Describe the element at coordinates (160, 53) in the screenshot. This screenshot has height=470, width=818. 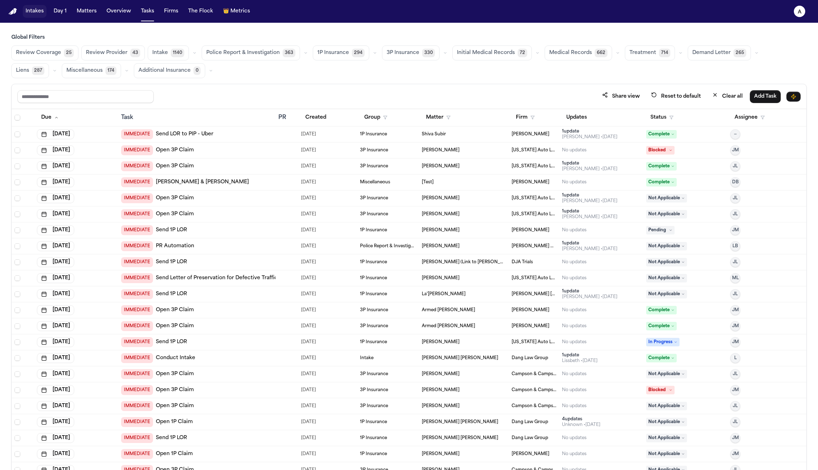
I see `span: Intake` at that location.